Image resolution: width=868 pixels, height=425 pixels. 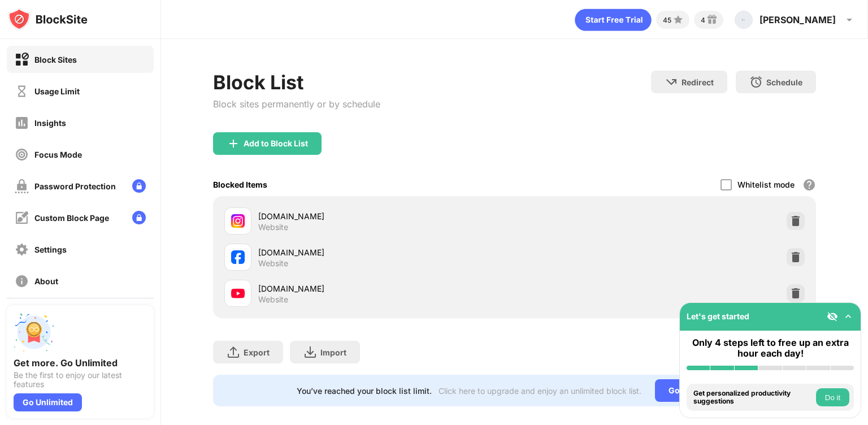 I want to click on div: Blocked Items, so click(x=240, y=184).